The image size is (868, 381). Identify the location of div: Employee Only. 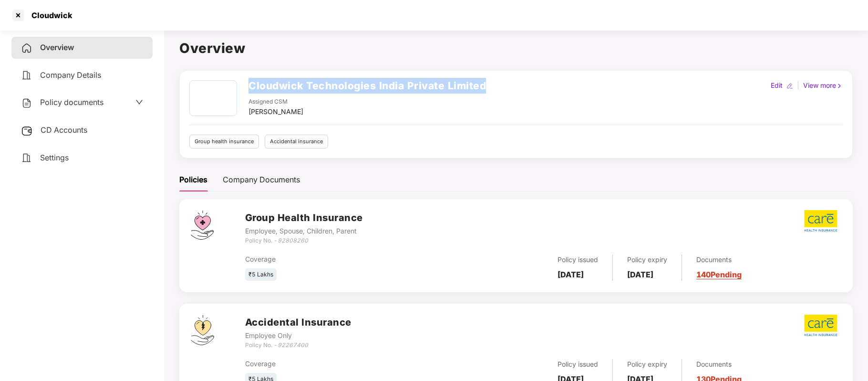
(298, 336).